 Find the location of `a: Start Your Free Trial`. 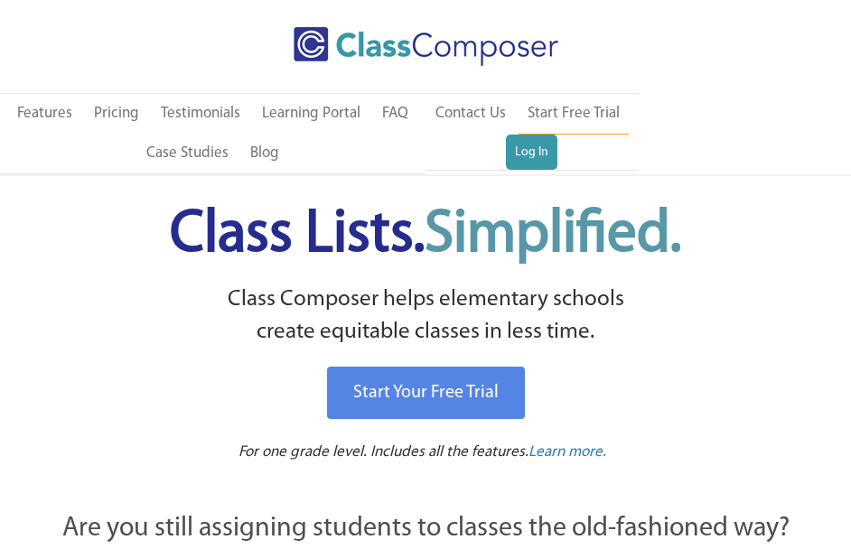

a: Start Your Free Trial is located at coordinates (426, 393).